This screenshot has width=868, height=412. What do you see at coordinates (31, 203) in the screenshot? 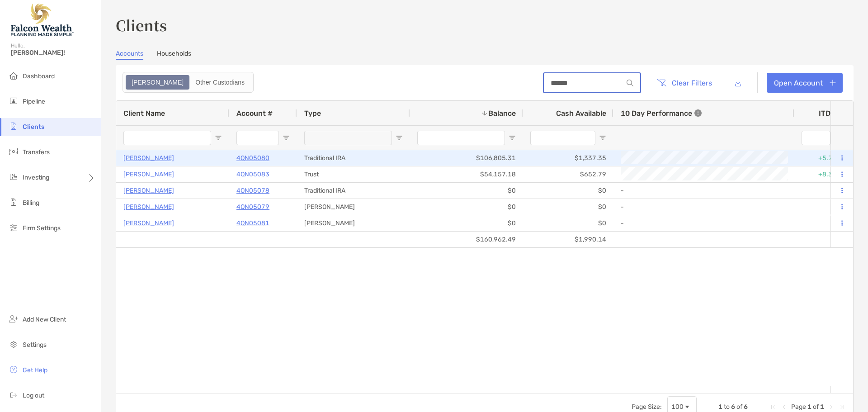
I see `span: Billing` at bounding box center [31, 203].